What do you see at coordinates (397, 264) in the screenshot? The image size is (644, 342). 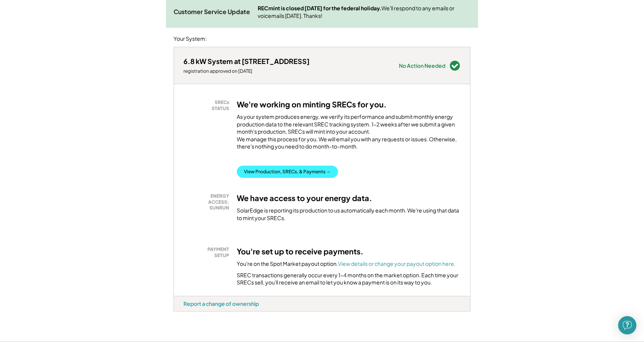 I see `a: View details or change your payout option here.` at bounding box center [397, 264].